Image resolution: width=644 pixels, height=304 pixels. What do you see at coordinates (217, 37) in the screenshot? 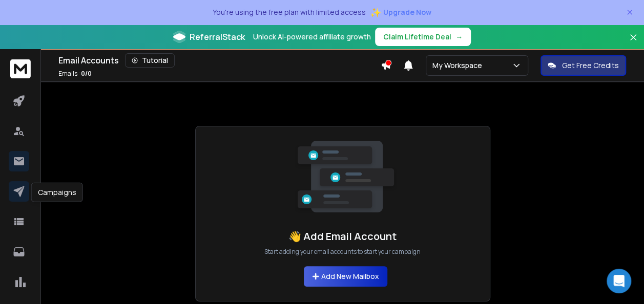
I see `span: ReferralStack` at bounding box center [217, 37].